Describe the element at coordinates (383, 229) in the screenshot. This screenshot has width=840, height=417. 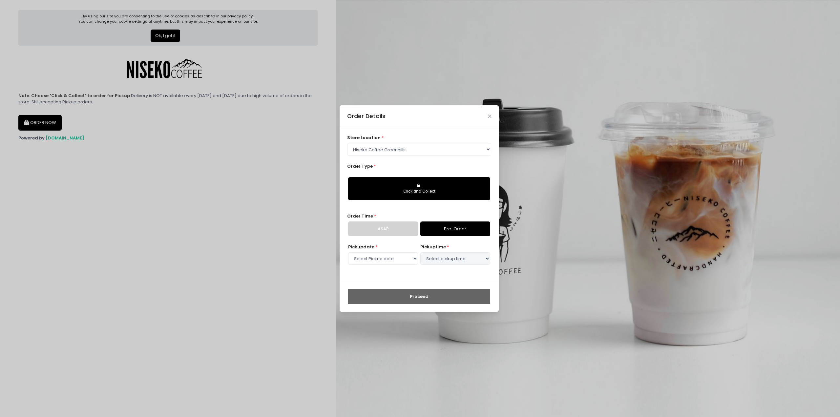
I see `a: ASAP` at that location.